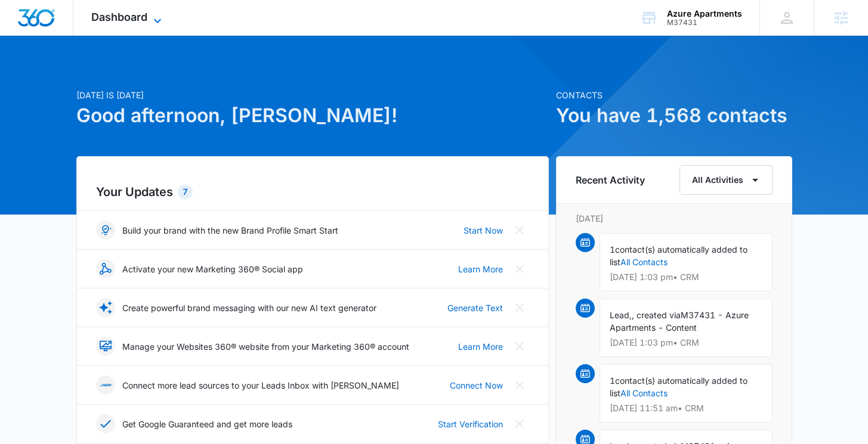 The height and width of the screenshot is (444, 868). What do you see at coordinates (312, 192) in the screenshot?
I see `h2: Your Updates` at bounding box center [312, 192].